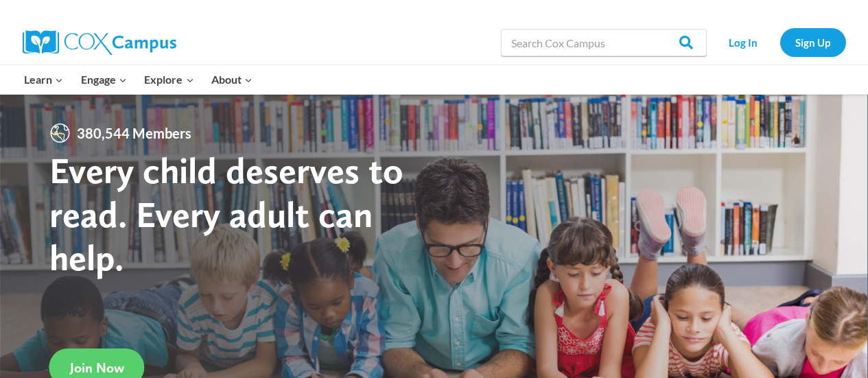 This screenshot has height=378, width=868. What do you see at coordinates (604, 42) in the screenshot?
I see `input: Search Cox Campus` at bounding box center [604, 42].